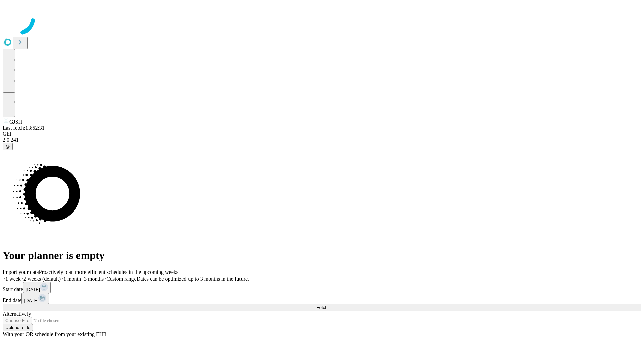 Image resolution: width=644 pixels, height=362 pixels. Describe the element at coordinates (21, 272) in the screenshot. I see `span: Import your data` at that location.